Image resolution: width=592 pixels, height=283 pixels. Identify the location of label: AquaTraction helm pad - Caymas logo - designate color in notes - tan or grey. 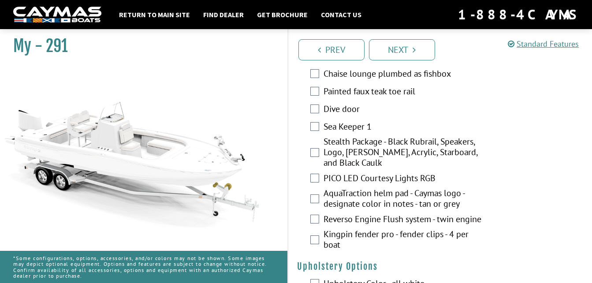
(404, 199).